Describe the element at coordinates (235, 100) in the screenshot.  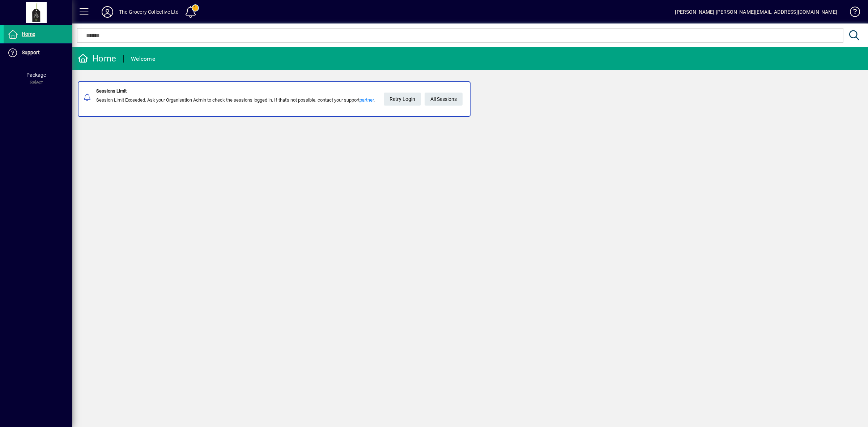
I see `div: Session Limit Exceeded. Ask your Organisation Admin to check the sessions logged in. If that's no...` at that location.